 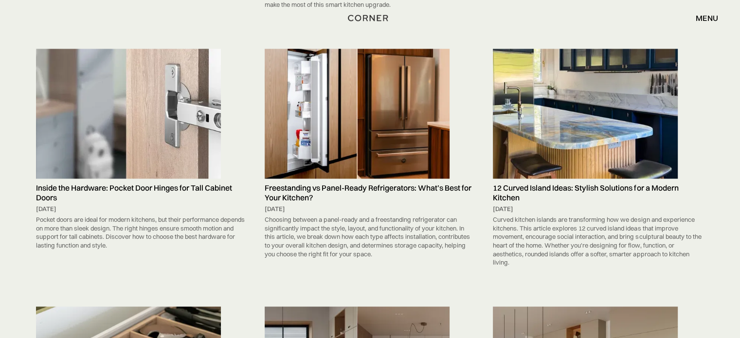 I want to click on h5: 12 Curved Island Ideas: Stylish Solutions for a Modern Kitchen, so click(x=598, y=193).